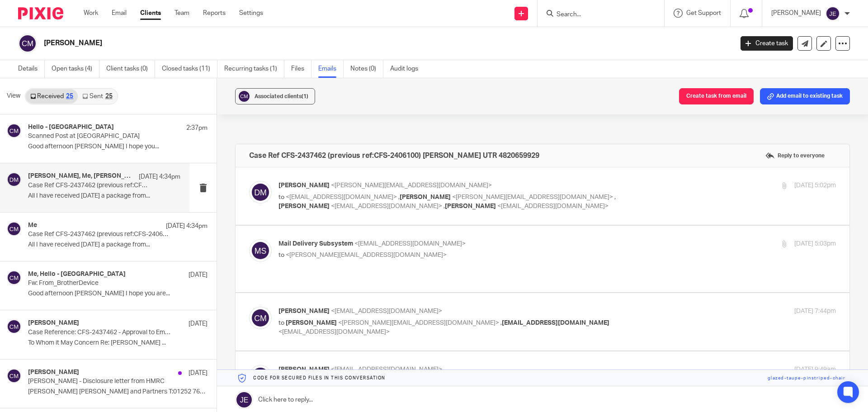 The image size is (868, 412). I want to click on a: Open tasks (4), so click(75, 69).